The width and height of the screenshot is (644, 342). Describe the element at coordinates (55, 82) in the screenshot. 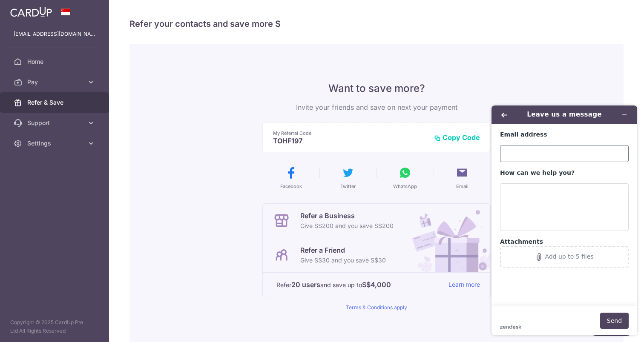

I see `span: Pay` at that location.